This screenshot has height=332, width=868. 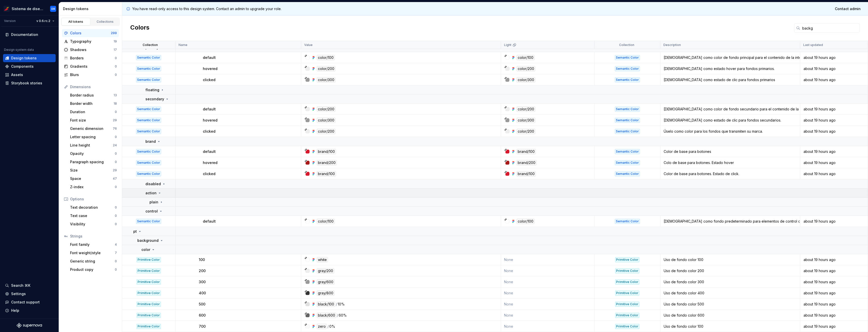 I want to click on div: Font weight/style, so click(x=93, y=253).